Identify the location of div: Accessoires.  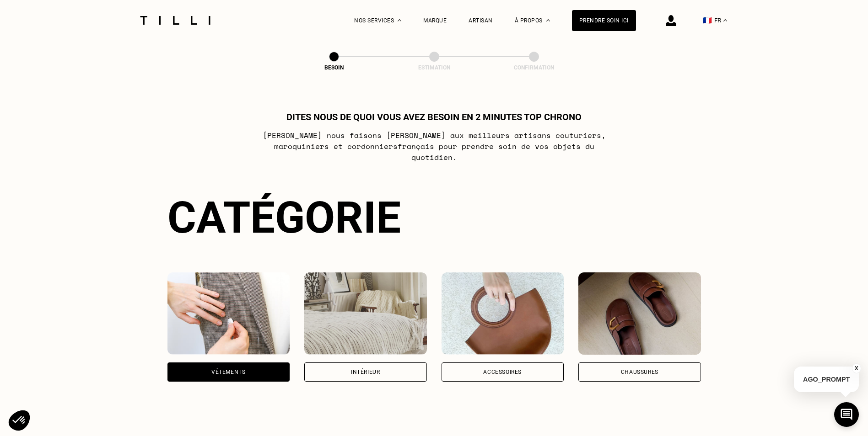
(502, 372).